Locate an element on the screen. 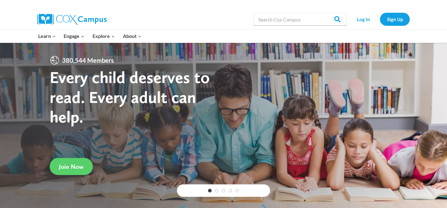 The width and height of the screenshot is (447, 208). nav: Primary Navigation is located at coordinates (90, 36).